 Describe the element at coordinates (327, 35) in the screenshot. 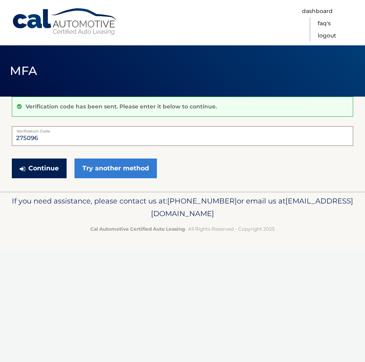

I see `a: Logout` at that location.